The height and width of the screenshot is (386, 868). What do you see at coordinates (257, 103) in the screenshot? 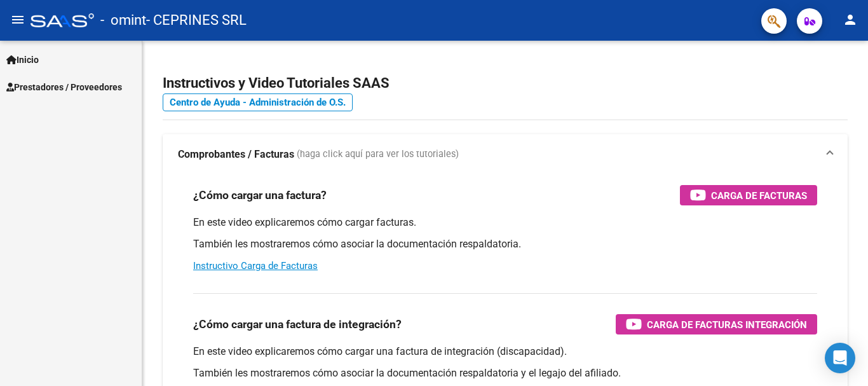
I see `a: Centro de Ayuda - Administración de O.S.` at bounding box center [257, 103].